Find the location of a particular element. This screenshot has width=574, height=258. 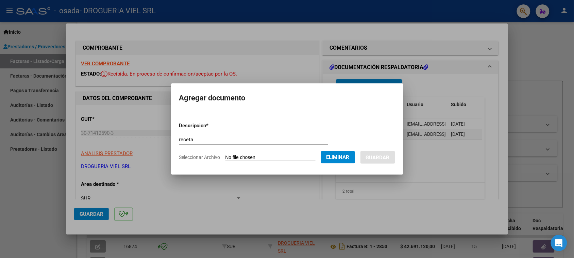

button: Guardar is located at coordinates (378, 157).